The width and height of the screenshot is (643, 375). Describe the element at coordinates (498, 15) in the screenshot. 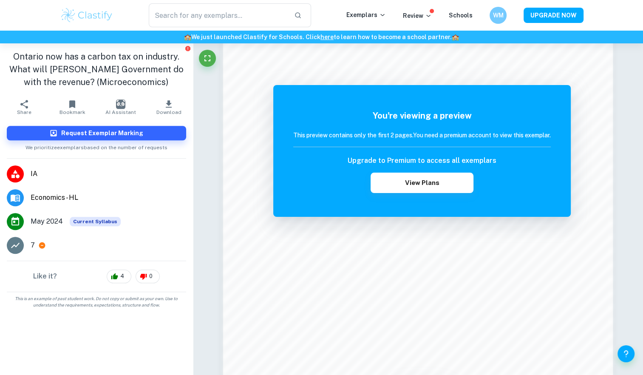

I see `button: WM` at that location.